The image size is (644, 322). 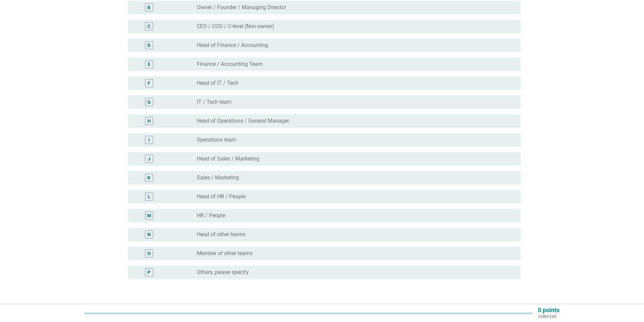 I want to click on label: Head of Finance / Accounting, so click(x=232, y=45).